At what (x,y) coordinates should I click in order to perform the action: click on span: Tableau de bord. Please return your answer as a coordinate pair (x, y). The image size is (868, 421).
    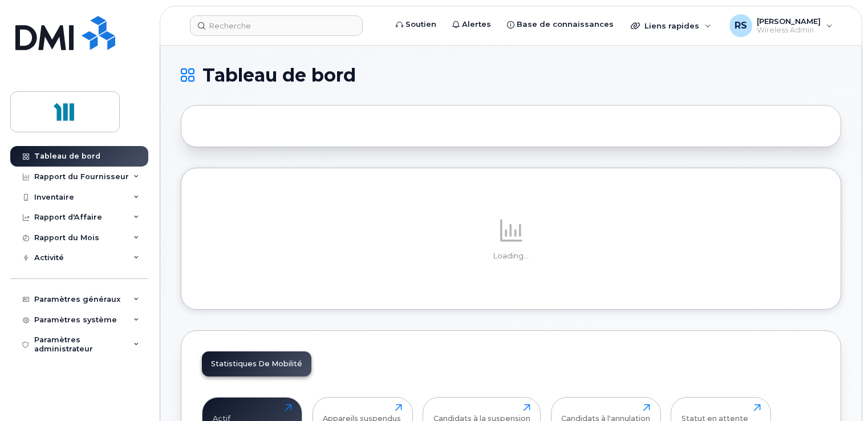
    Looking at the image, I should click on (279, 76).